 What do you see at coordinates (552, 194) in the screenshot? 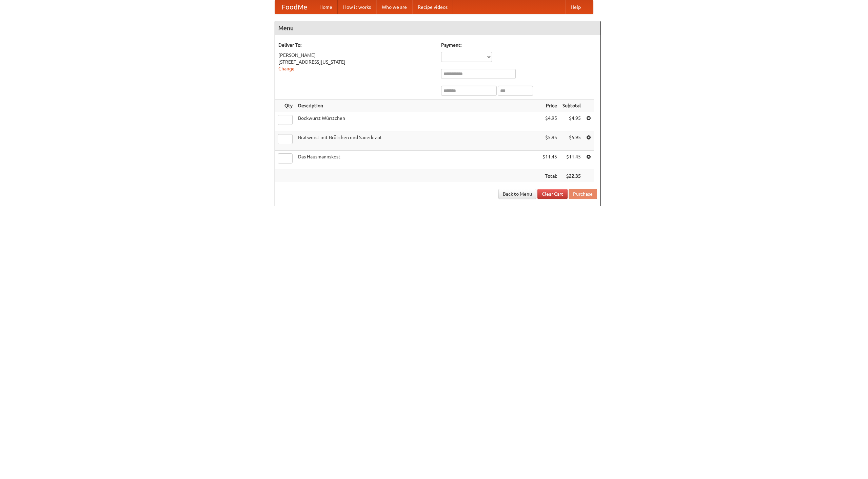
I see `a: Clear Cart` at bounding box center [552, 194].